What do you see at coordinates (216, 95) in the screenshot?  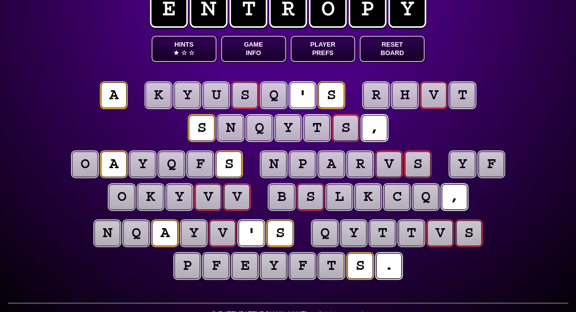 I see `puzzle-tile: u` at bounding box center [216, 95].